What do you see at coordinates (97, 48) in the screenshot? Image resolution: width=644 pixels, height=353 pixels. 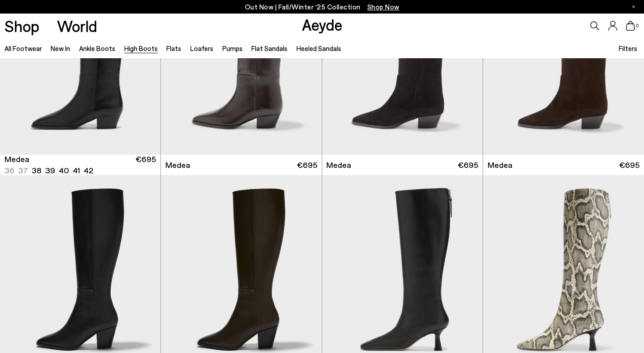 I see `a: Ankle Boots` at bounding box center [97, 48].